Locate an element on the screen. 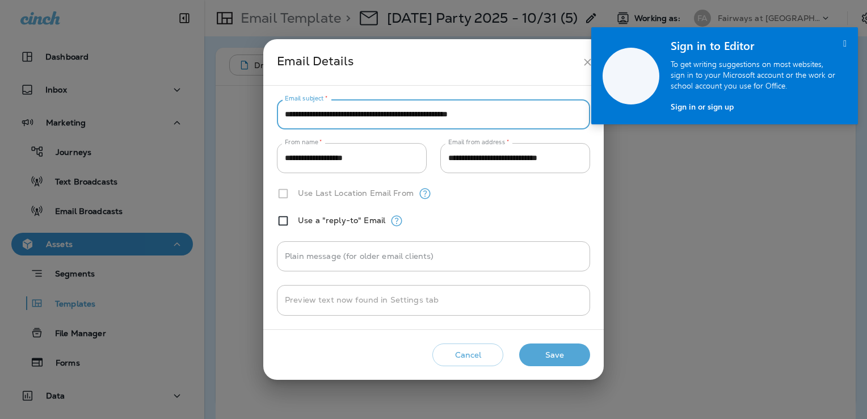  label: Email subject is located at coordinates (306, 98).